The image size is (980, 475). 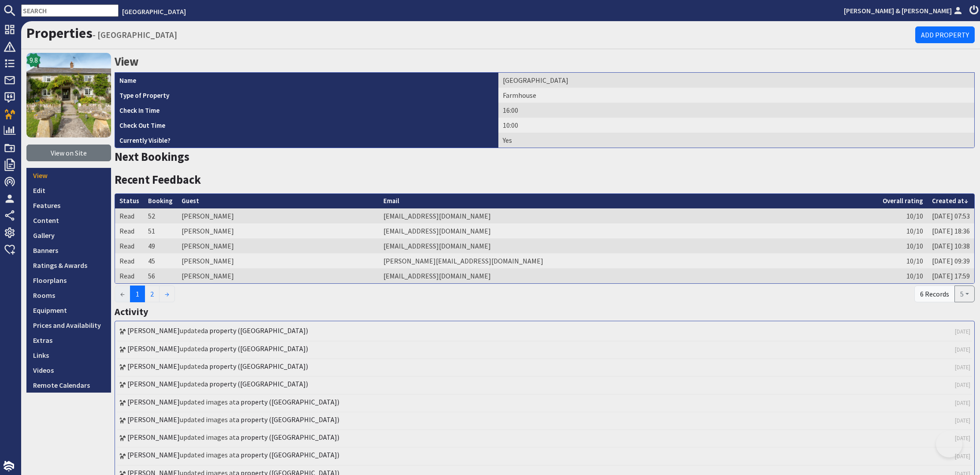 What do you see at coordinates (152, 231) in the screenshot?
I see `a: 51` at bounding box center [152, 231].